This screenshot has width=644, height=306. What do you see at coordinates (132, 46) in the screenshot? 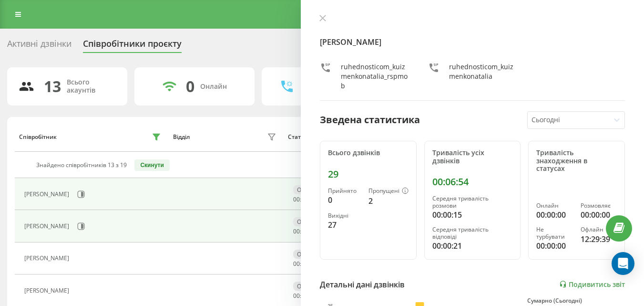
I see `div: Співробітники проєкту` at bounding box center [132, 46].